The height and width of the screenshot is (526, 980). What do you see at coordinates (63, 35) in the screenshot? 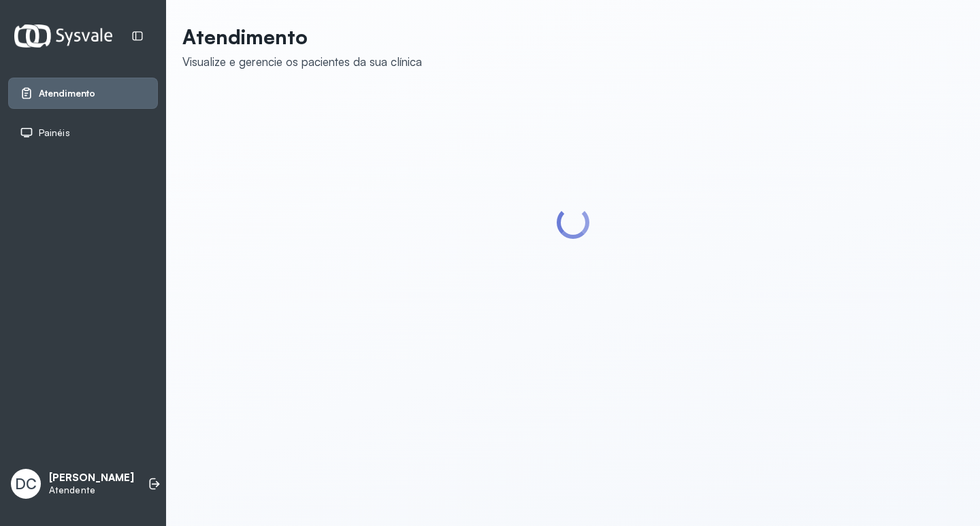
I see `img: Logotipo do estabelecimento` at bounding box center [63, 35].